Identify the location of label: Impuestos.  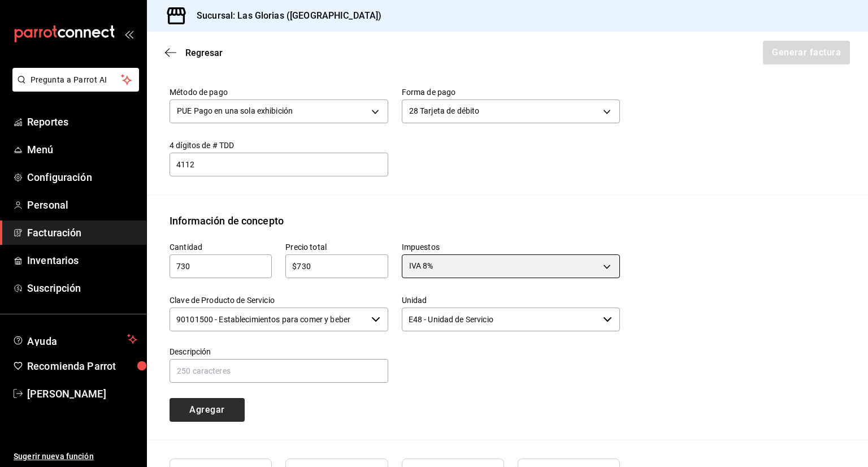
(511, 246).